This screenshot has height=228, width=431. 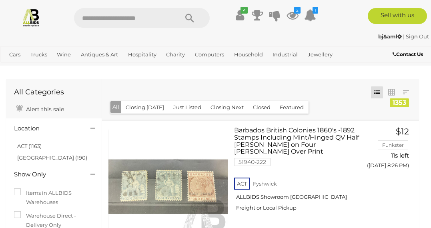 I want to click on img: Allbids.com.au, so click(x=31, y=17).